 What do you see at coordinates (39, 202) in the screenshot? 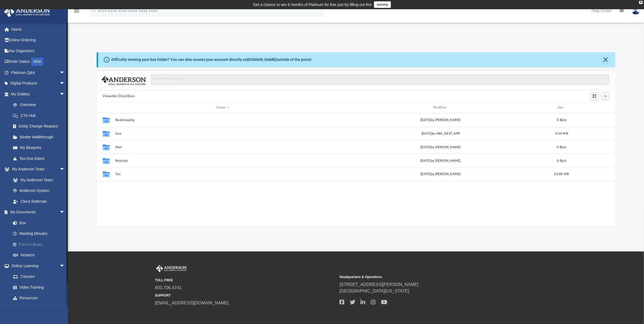
I see `a: Client Referrals` at bounding box center [39, 202].